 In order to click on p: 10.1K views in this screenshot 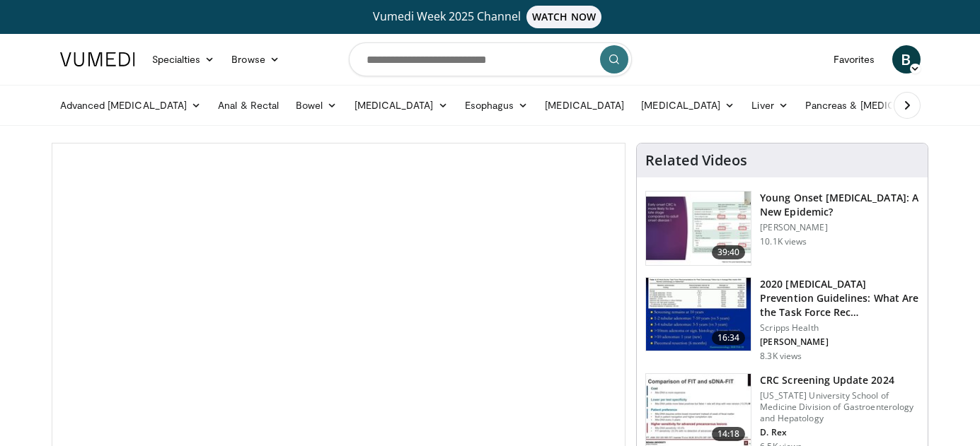, I will do `click(783, 242)`.